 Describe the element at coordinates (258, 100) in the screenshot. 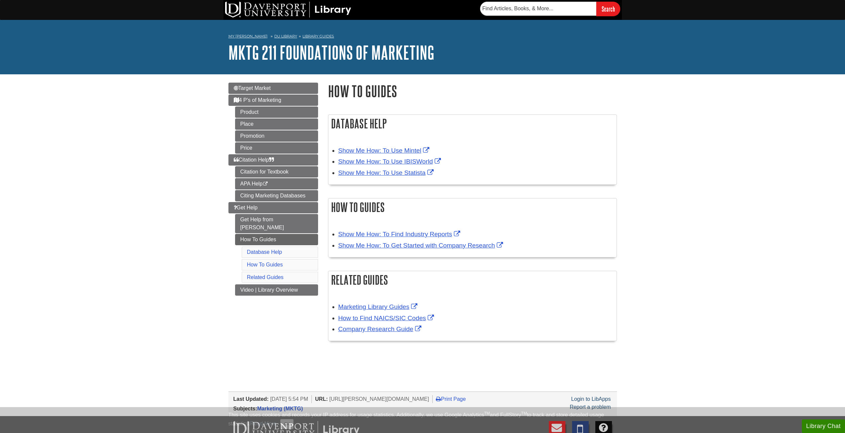

I see `span: 4 P's of Marketing` at that location.